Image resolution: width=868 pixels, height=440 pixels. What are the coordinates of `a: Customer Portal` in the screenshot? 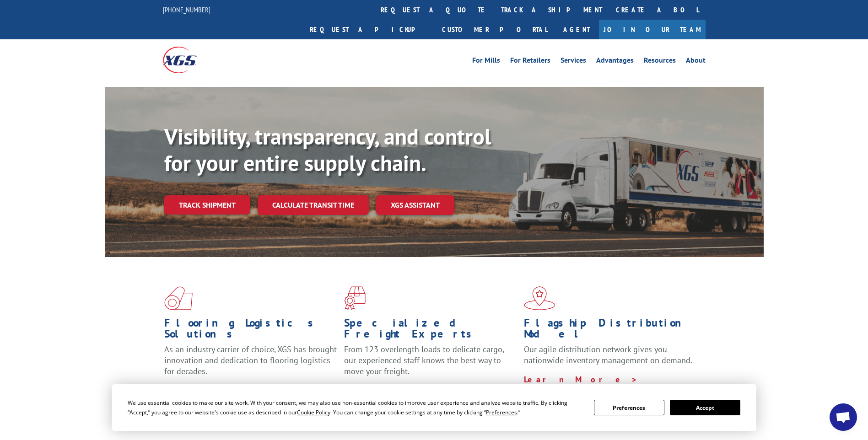 It's located at (495, 29).